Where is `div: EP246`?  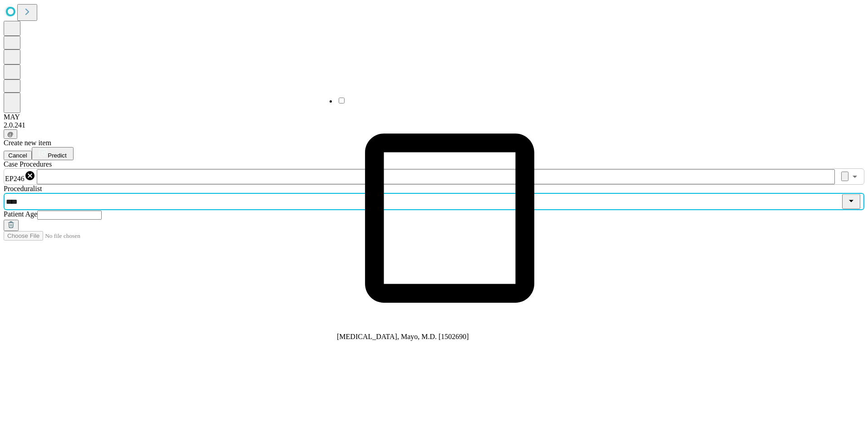 div: EP246 is located at coordinates (20, 176).